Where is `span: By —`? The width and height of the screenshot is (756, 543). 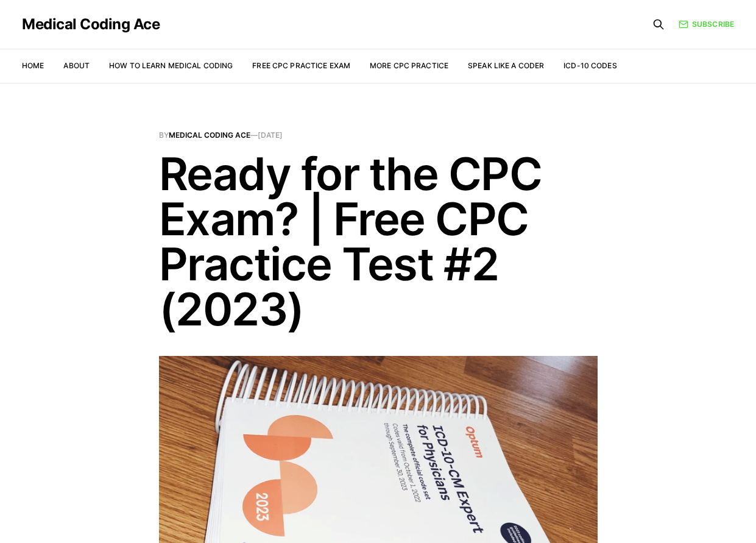 span: By — is located at coordinates (378, 135).